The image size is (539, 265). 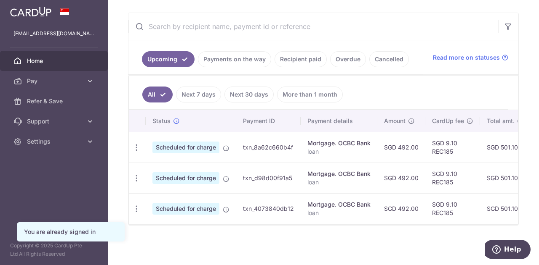 What do you see at coordinates (300, 59) in the screenshot?
I see `a: Recipient paid` at bounding box center [300, 59].